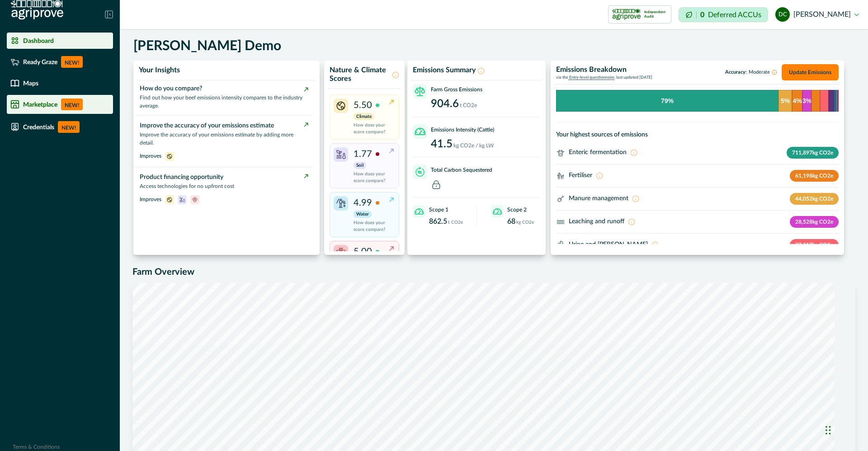  Describe the element at coordinates (362, 106) in the screenshot. I see `p: 5.50` at that location.